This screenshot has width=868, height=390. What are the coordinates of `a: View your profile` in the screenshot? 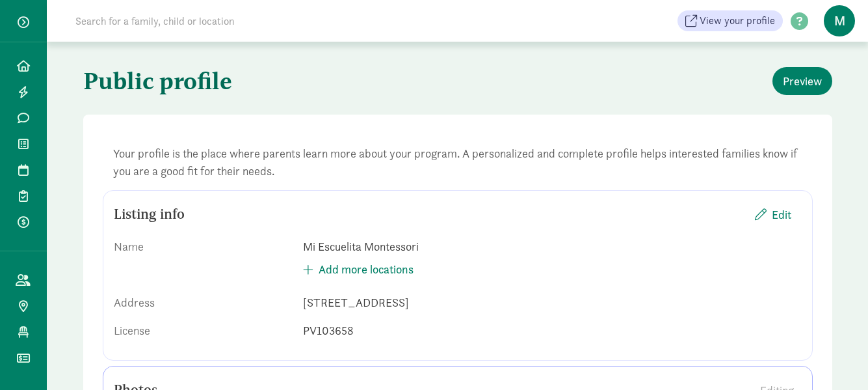 It's located at (730, 21).